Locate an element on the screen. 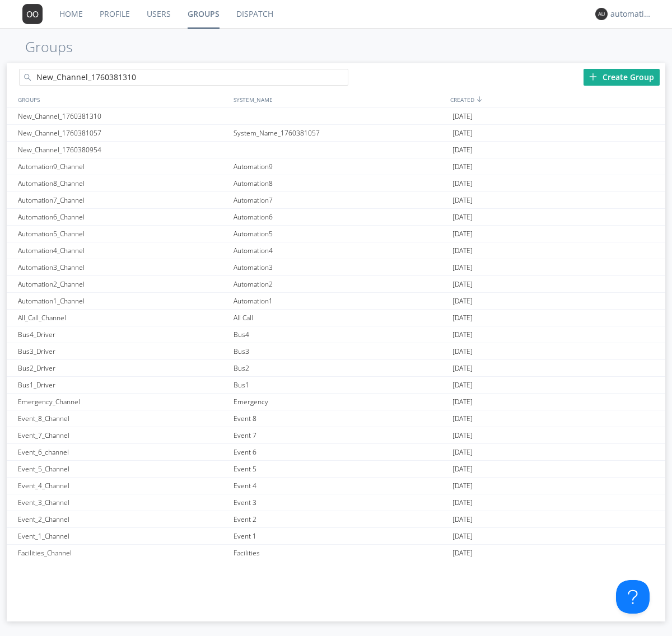 Image resolution: width=672 pixels, height=636 pixels. div: Event_3_Channel is located at coordinates (122, 502).